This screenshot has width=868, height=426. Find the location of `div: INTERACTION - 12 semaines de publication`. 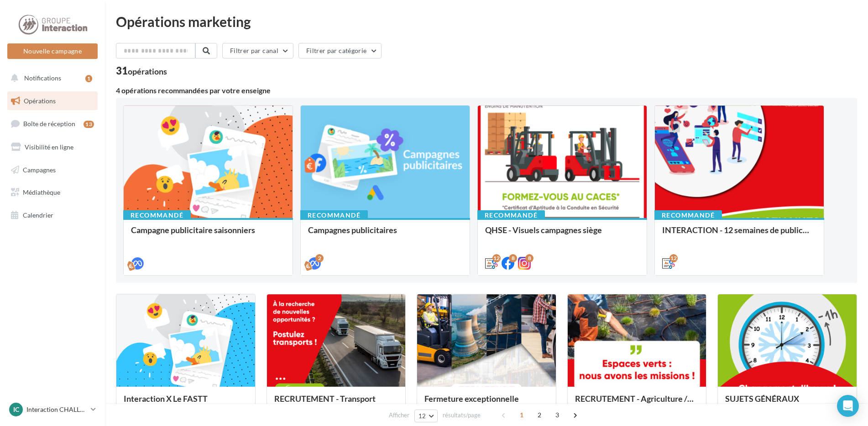

div: INTERACTION - 12 semaines de publication is located at coordinates (740, 234).